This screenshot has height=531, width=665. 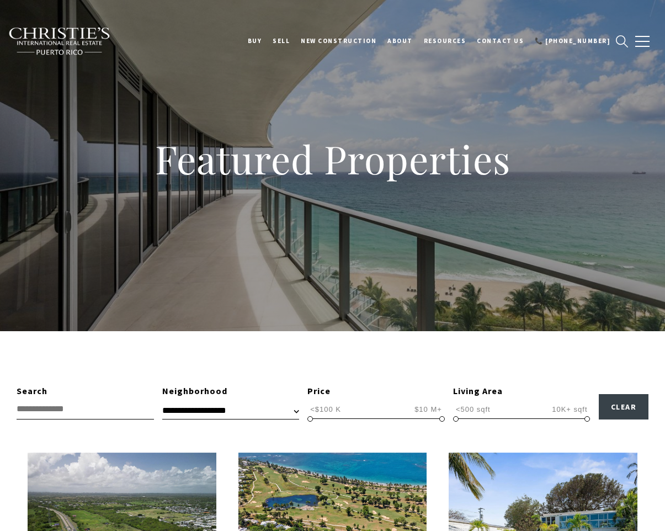 I want to click on div: Search, so click(x=85, y=391).